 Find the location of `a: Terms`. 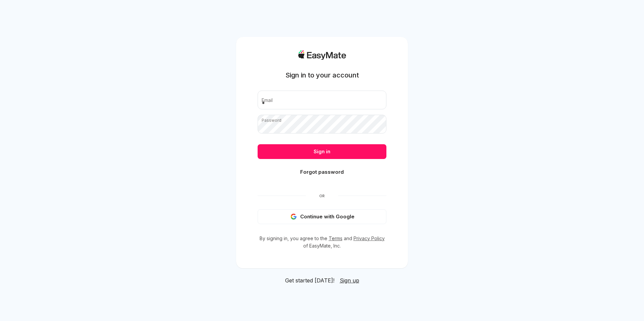

a: Terms is located at coordinates (335, 238).